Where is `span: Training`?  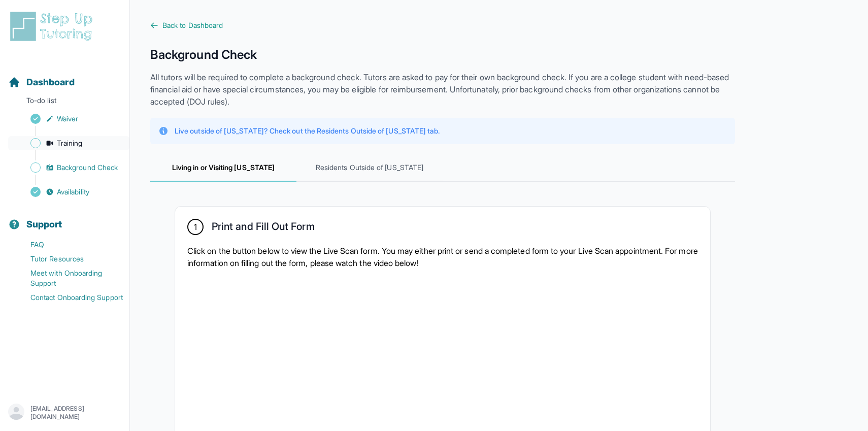
span: Training is located at coordinates (70, 143).